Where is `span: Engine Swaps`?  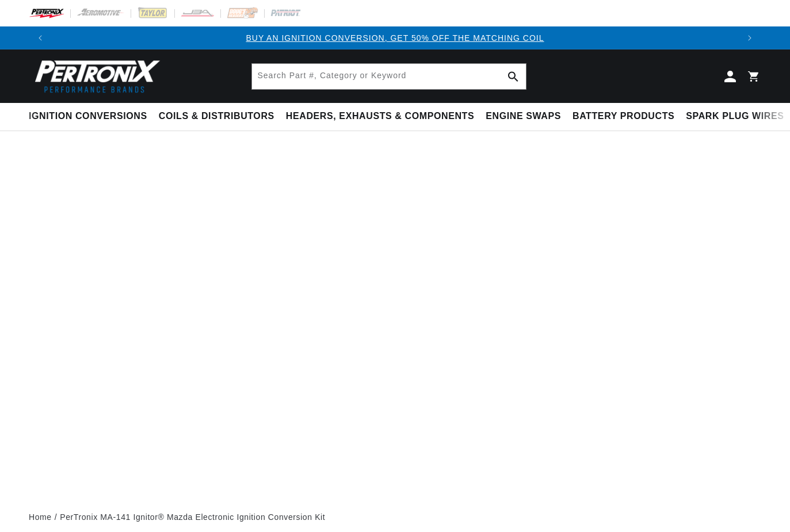
span: Engine Swaps is located at coordinates (523, 116).